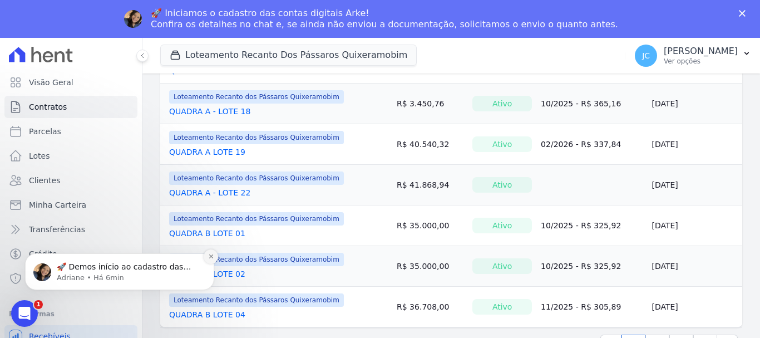 This screenshot has width=760, height=338. I want to click on span: Lotes, so click(39, 156).